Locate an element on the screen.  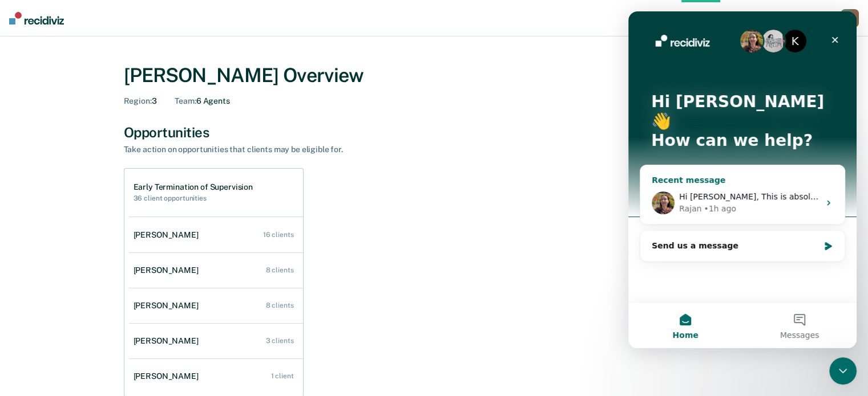
span: Messages is located at coordinates (171, 324).